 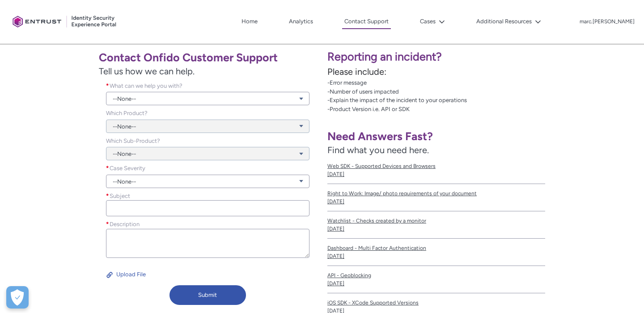 What do you see at coordinates (120, 195) in the screenshot?
I see `span: Subject` at bounding box center [120, 195].